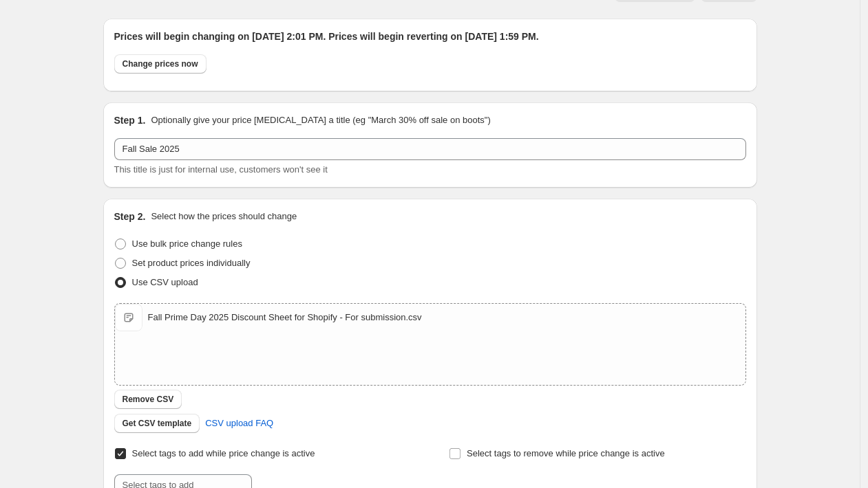 The width and height of the screenshot is (868, 488). Describe the element at coordinates (221, 169) in the screenshot. I see `span: This title is just for internal use, customers won't see it` at that location.